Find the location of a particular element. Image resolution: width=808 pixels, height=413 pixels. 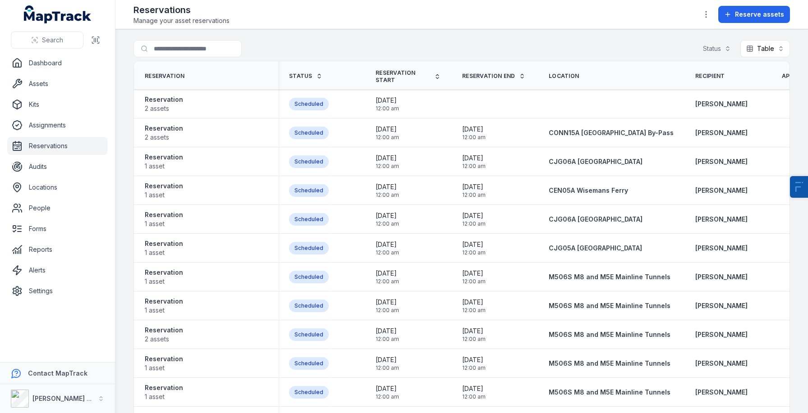

a: Assignments is located at coordinates (57, 125).